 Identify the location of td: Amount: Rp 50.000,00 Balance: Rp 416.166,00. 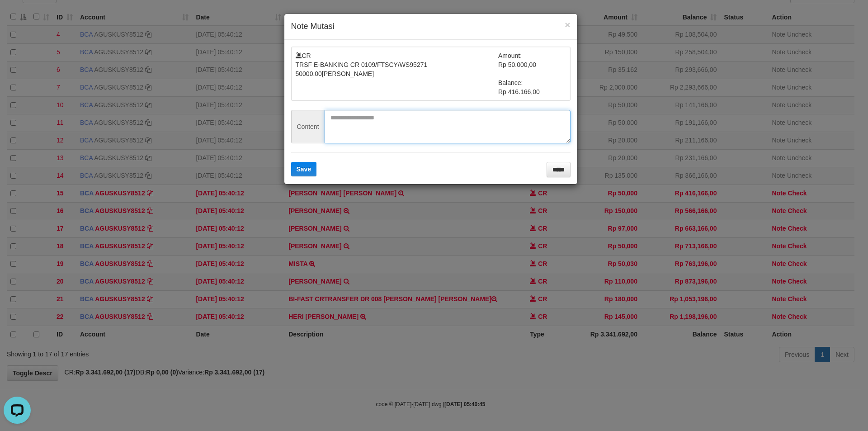
(532, 73).